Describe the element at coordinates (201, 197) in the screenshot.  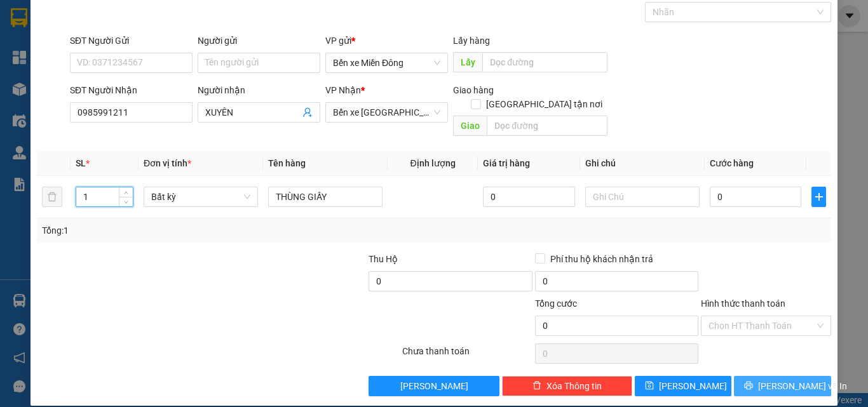
I see `span: Bất kỳ` at that location.